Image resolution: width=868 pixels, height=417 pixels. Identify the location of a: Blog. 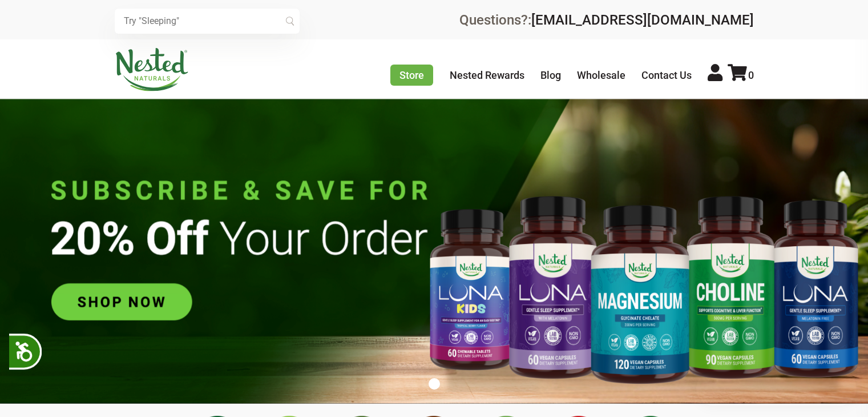
(551, 75).